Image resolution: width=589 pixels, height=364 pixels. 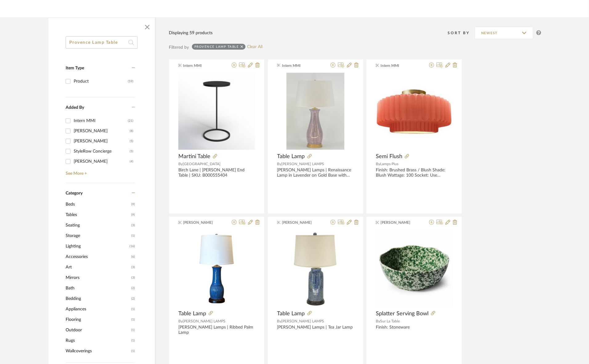 I want to click on span: Category, so click(x=74, y=193).